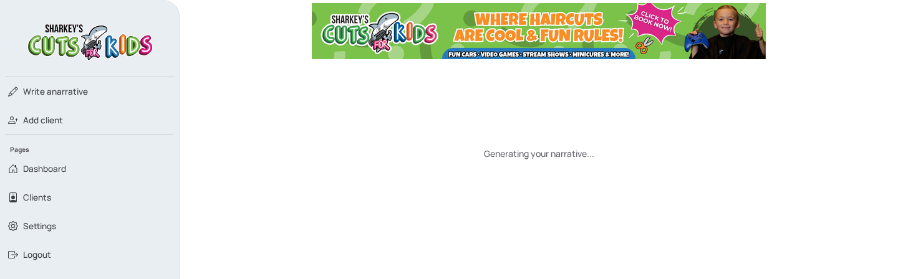 This screenshot has width=898, height=279. What do you see at coordinates (37, 255) in the screenshot?
I see `span: Logout` at bounding box center [37, 255].